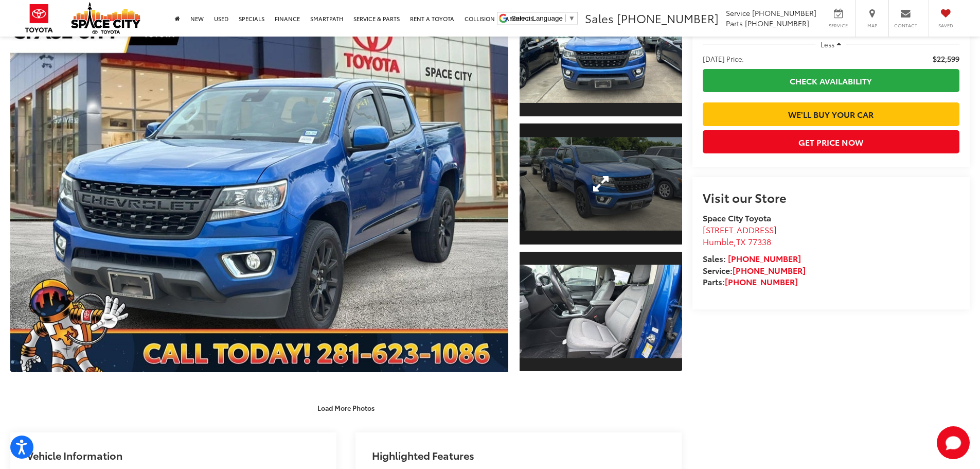  Describe the element at coordinates (954, 443) in the screenshot. I see `button: Toggle Chat Window` at that location.